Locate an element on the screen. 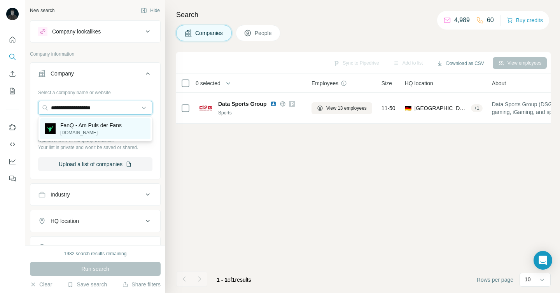  span: Companies is located at coordinates (209, 33).